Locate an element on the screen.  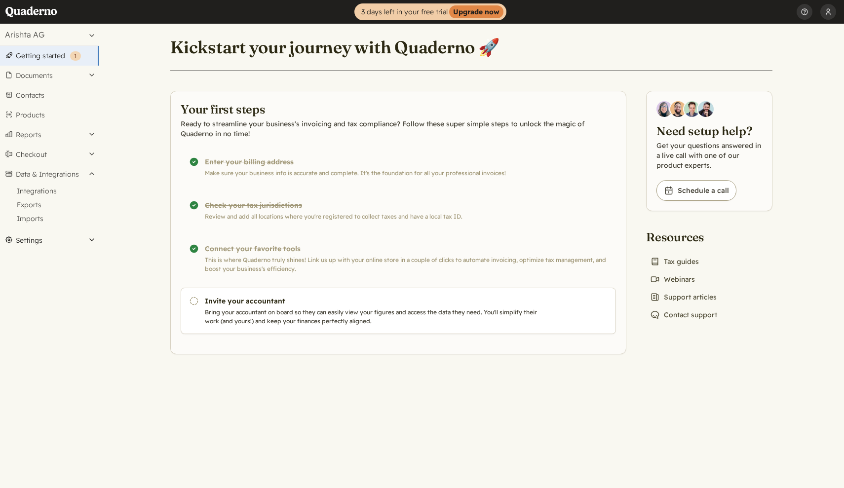
h2: Need setup help? is located at coordinates (709, 131).